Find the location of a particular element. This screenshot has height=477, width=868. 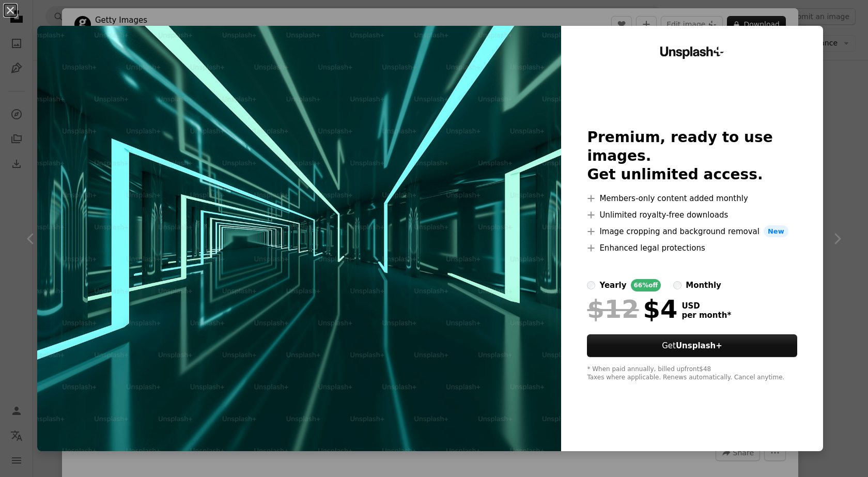

button: GetUnsplash+ is located at coordinates (691, 345).